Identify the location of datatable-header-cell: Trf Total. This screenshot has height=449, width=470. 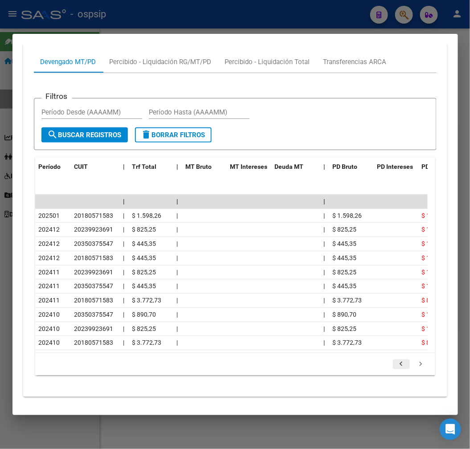
(151, 167).